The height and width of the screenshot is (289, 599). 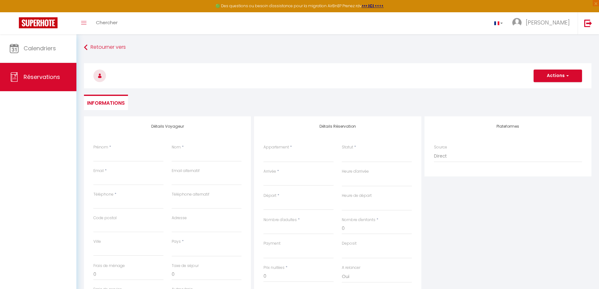 I want to click on h4: Plateformes, so click(x=507, y=126).